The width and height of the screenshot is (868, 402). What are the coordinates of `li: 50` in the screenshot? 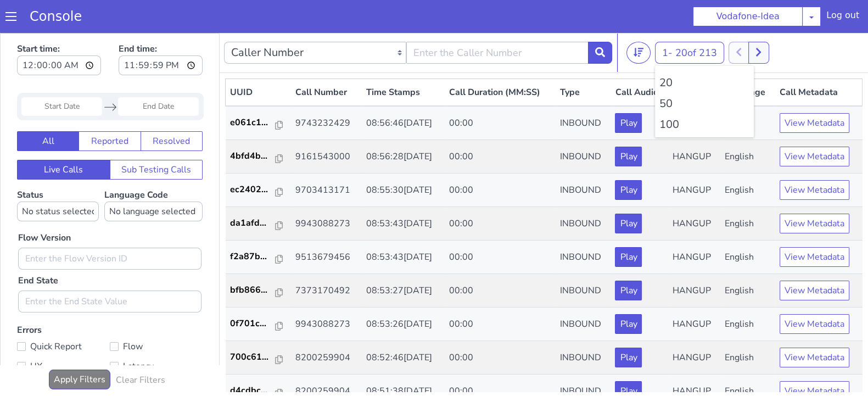 It's located at (704, 71).